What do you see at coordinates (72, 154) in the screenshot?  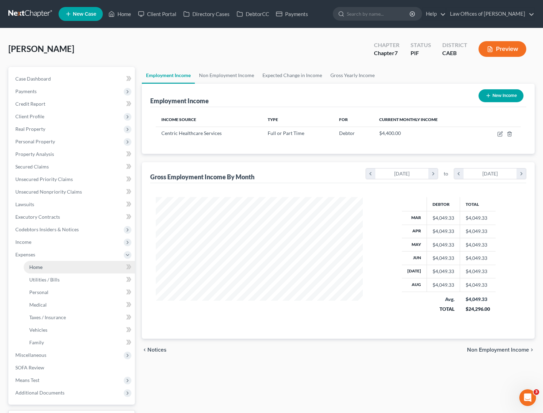 I see `a: Property Analysis` at bounding box center [72, 154].